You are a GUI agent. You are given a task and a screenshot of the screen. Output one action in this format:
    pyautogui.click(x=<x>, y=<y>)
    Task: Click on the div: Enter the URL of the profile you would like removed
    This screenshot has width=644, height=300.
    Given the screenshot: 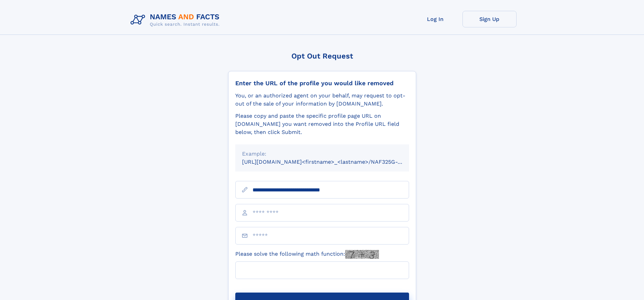 What is the action you would take?
    pyautogui.click(x=322, y=83)
    